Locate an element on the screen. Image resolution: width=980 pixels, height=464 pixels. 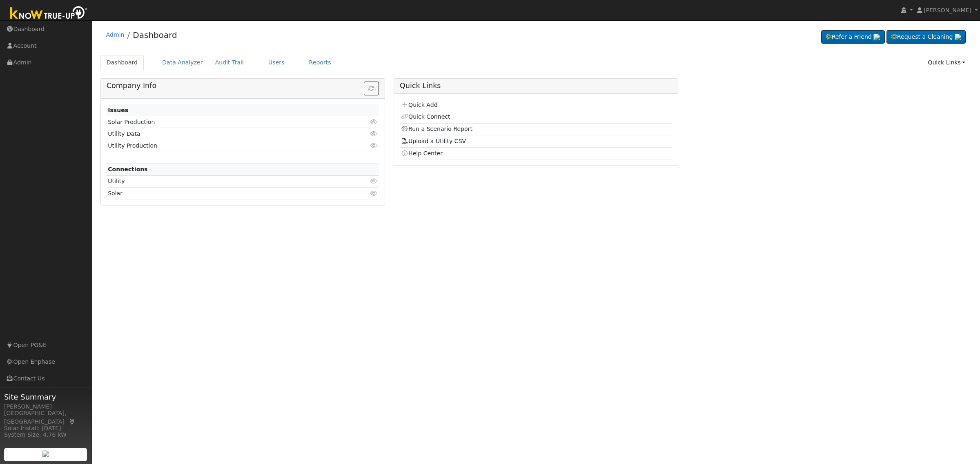
td: Utility Production is located at coordinates (221, 146).